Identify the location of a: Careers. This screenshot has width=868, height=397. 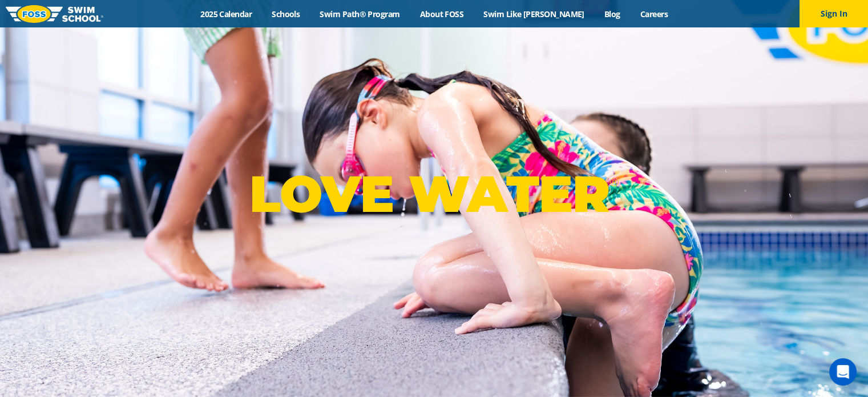
(653, 14).